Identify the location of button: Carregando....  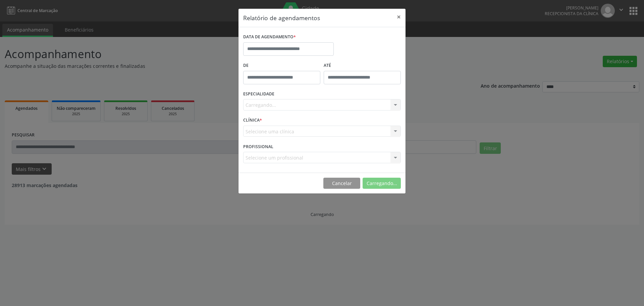
(382, 183).